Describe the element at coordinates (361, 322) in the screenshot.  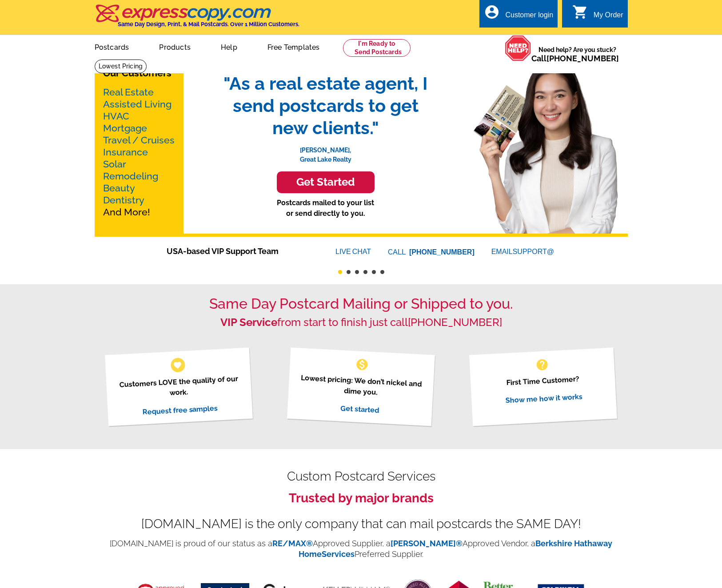
I see `h2: from start to finish just call` at that location.